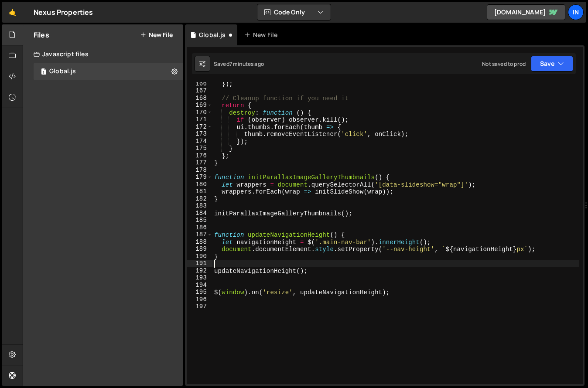 This screenshot has height=388, width=588. What do you see at coordinates (200, 292) in the screenshot?
I see `div: 195` at bounding box center [200, 292].